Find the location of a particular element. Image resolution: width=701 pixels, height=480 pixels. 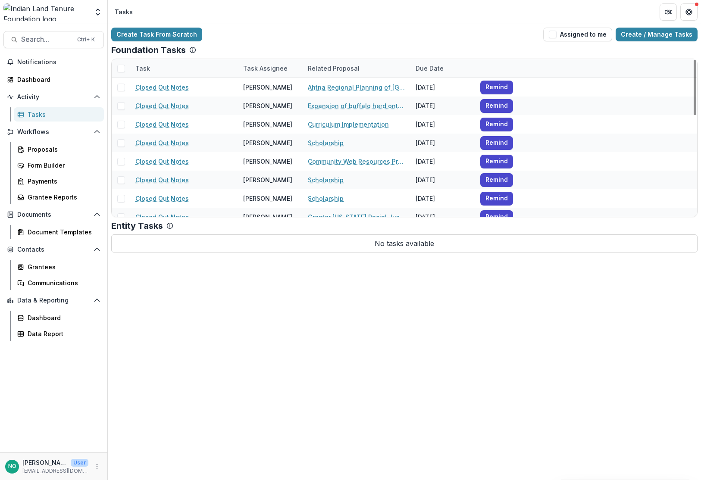

span: Workflows is located at coordinates (53, 132).